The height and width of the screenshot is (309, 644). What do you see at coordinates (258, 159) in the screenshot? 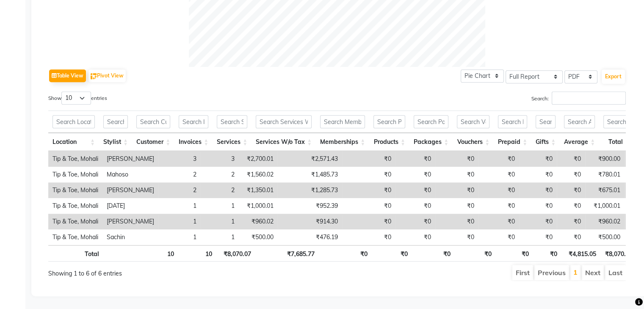
I see `td: ₹2,700.01` at bounding box center [258, 159].